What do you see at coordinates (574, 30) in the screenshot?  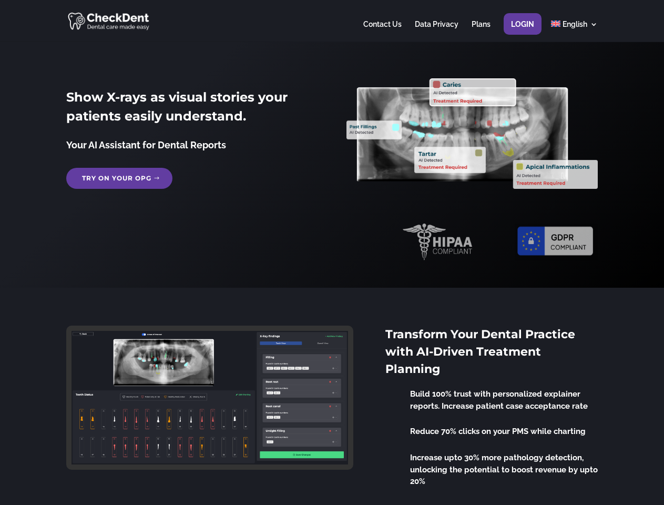 I see `a: English` at bounding box center [574, 30].